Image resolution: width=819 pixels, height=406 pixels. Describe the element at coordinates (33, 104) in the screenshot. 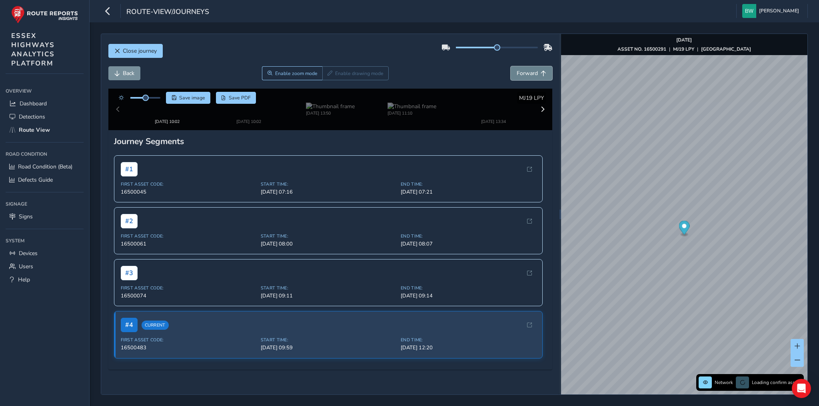

I see `span: Dashboard` at that location.